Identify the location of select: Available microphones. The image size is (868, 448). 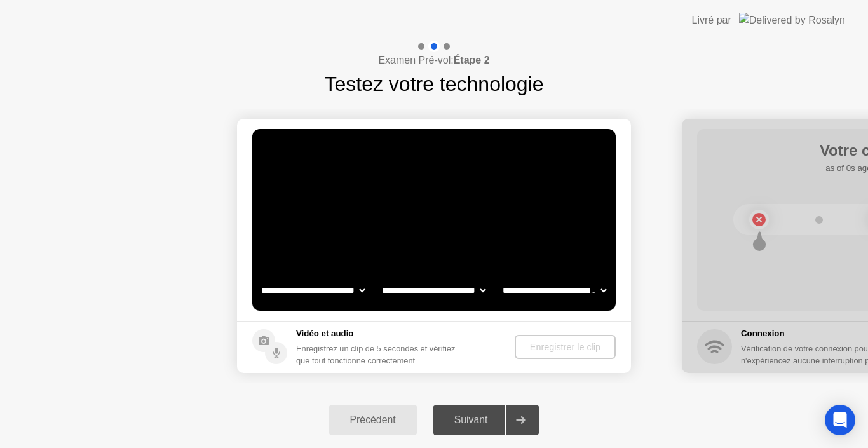
(554, 290).